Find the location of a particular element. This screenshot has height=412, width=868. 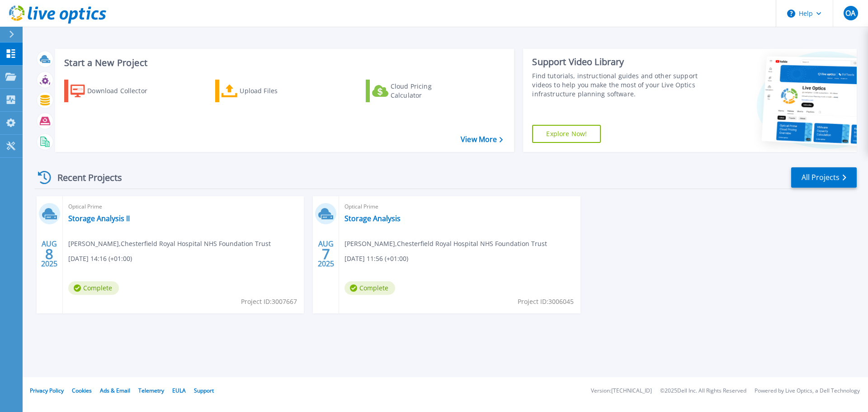

a: Storage Analysis II is located at coordinates (99, 219).